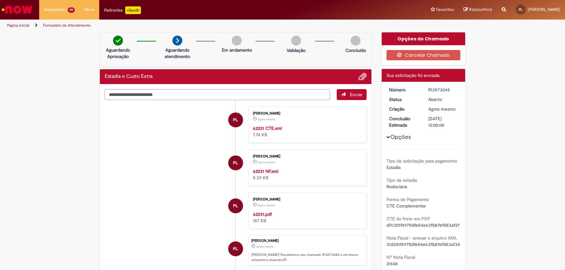 The height and width of the screenshot is (270, 565). Describe the element at coordinates (356, 95) in the screenshot. I see `span: Enviar` at that location.